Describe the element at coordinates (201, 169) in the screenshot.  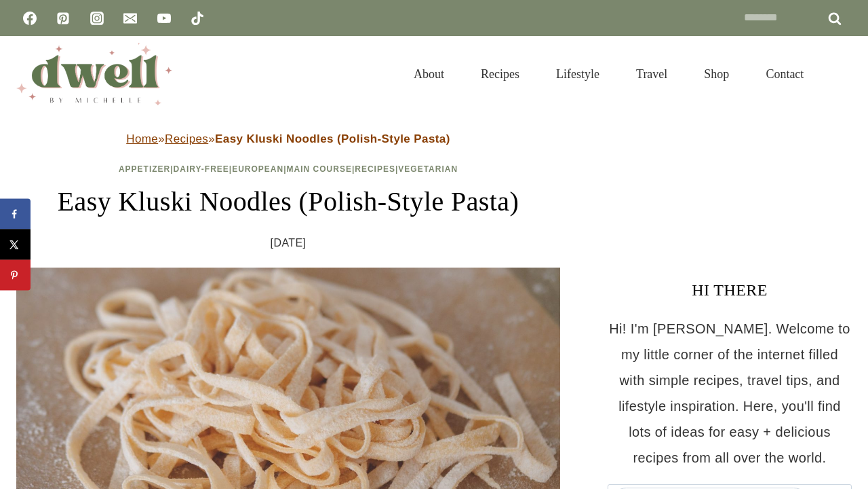
I see `a: Dairy-Free` at that location.